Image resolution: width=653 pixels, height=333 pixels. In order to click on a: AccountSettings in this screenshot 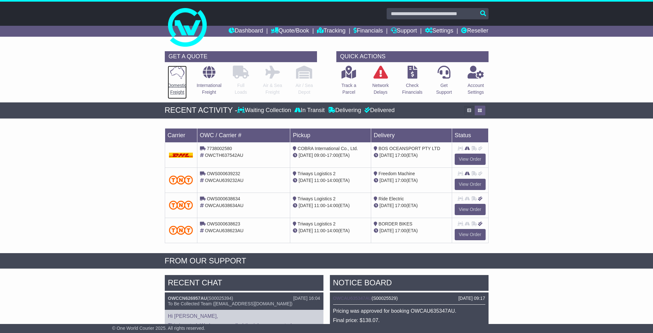, I will do `click(475, 82)`.